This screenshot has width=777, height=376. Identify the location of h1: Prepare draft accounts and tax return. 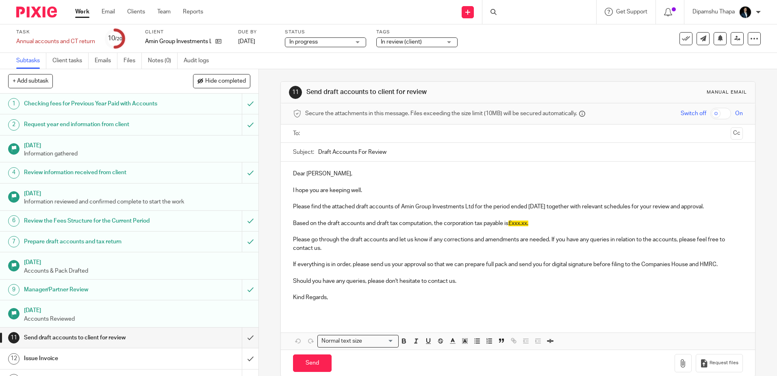
(94, 241).